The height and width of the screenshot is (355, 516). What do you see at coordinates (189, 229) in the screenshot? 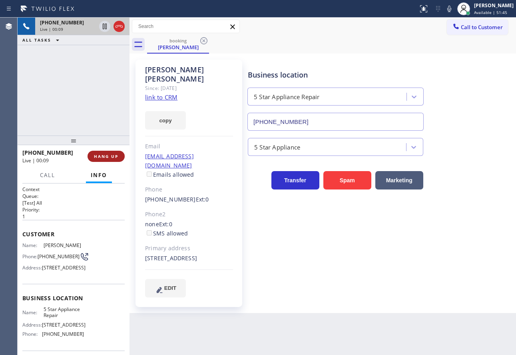
I see `div: none` at bounding box center [189, 229].